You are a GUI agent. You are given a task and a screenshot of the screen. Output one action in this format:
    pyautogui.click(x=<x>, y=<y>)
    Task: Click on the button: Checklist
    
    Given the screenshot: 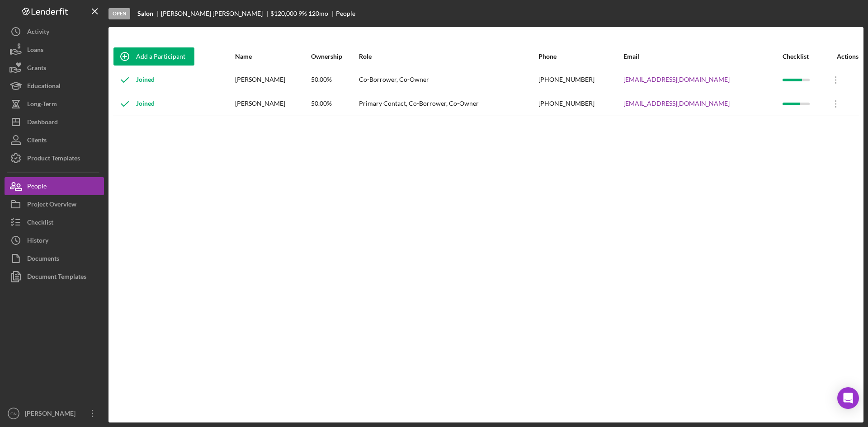 What is the action you would take?
    pyautogui.click(x=54, y=222)
    